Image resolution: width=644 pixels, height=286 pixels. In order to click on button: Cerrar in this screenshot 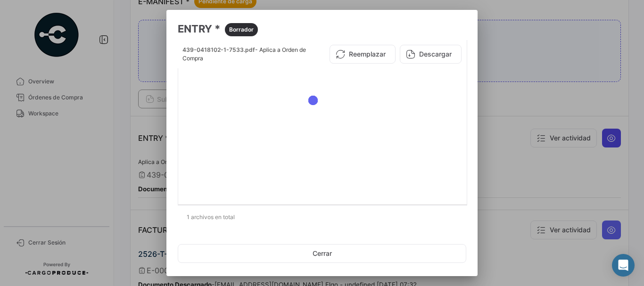, I will do `click(322, 254)`.